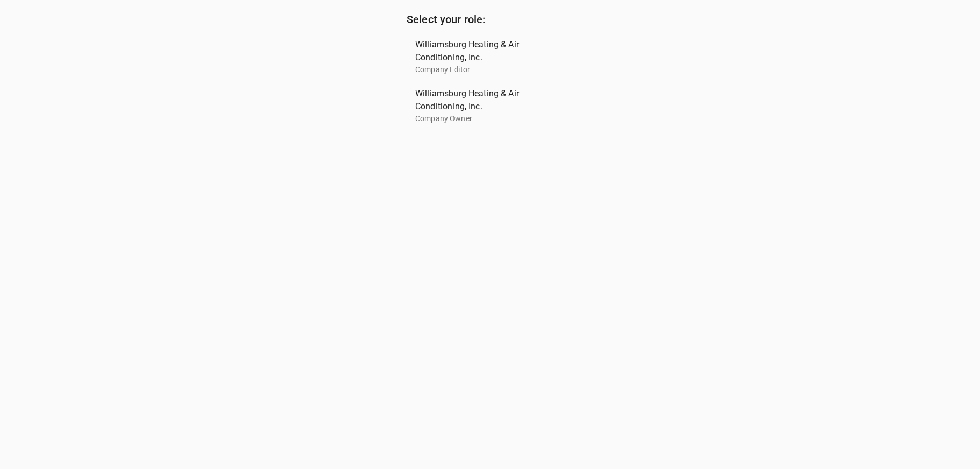  Describe the element at coordinates (490, 56) in the screenshot. I see `div: Williamsburg Heating & Air Conditioning, Inc.Company Editor` at that location.